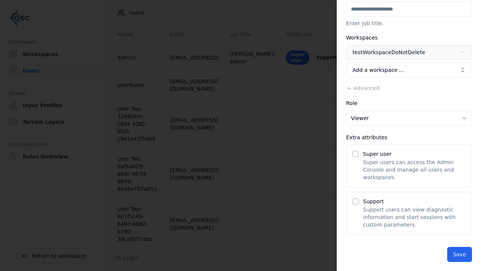 The height and width of the screenshot is (271, 481). What do you see at coordinates (378, 154) in the screenshot?
I see `label: Super user` at bounding box center [378, 154].